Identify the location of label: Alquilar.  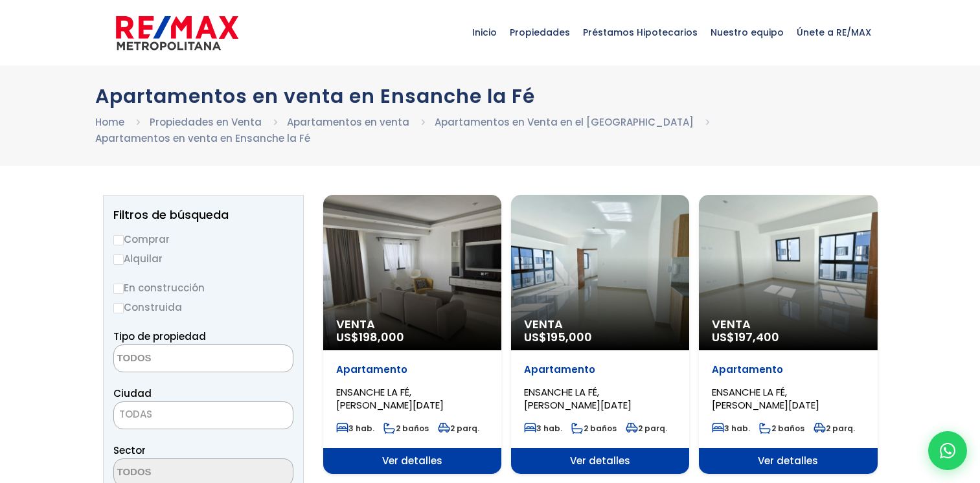
(204, 258).